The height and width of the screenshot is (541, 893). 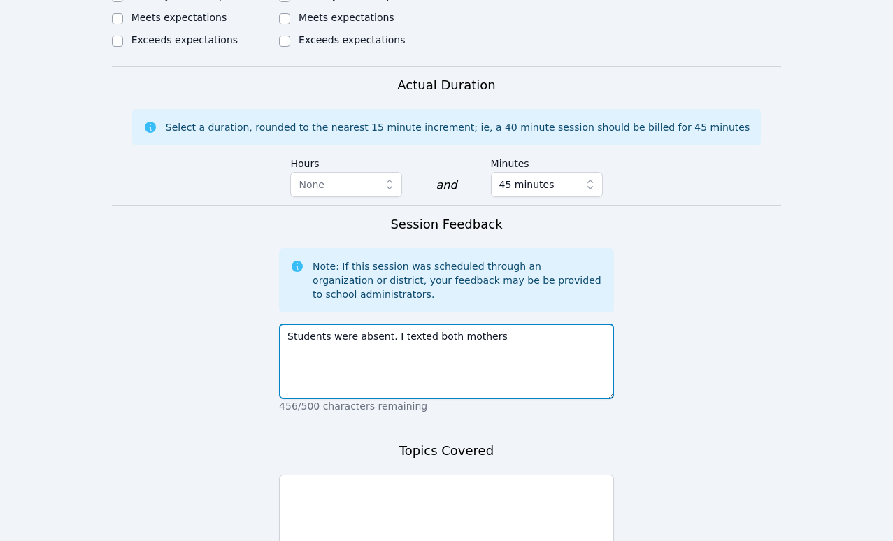 What do you see at coordinates (446, 225) in the screenshot?
I see `h3: Session Feedback` at bounding box center [446, 225].